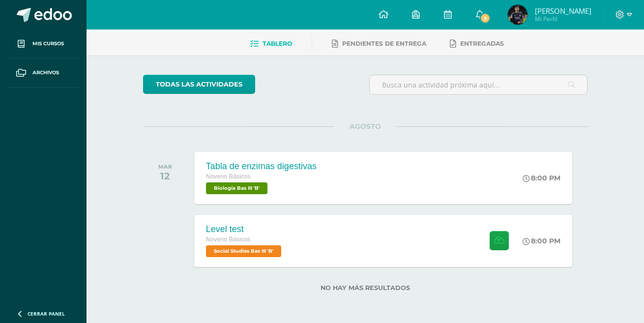 This screenshot has width=644, height=323. What do you see at coordinates (46, 314) in the screenshot?
I see `span: Cerrar panel` at bounding box center [46, 314].